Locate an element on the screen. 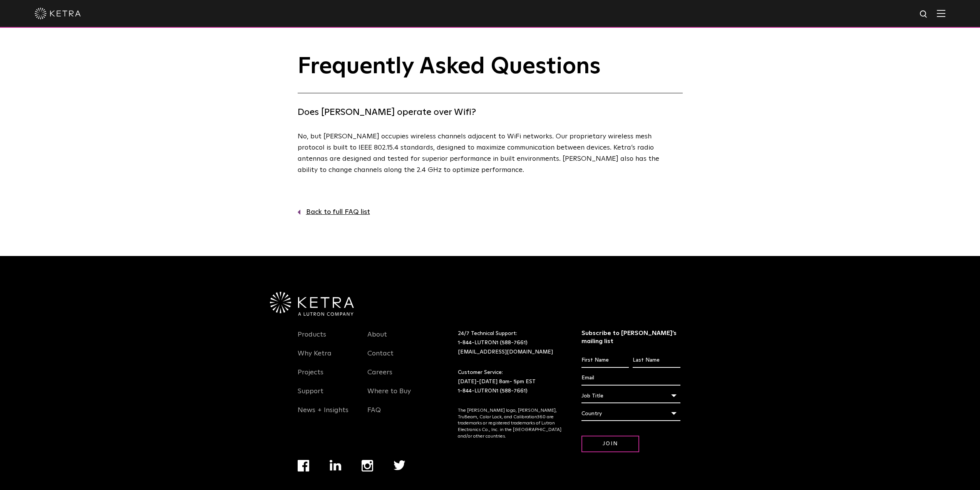 This screenshot has width=980, height=490. img: facebook is located at coordinates (303, 465).